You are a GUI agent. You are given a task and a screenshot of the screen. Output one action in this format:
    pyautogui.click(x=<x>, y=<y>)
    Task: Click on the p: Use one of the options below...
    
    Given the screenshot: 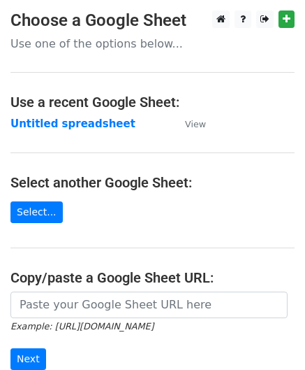 What is the action you would take?
    pyautogui.click(x=152, y=43)
    